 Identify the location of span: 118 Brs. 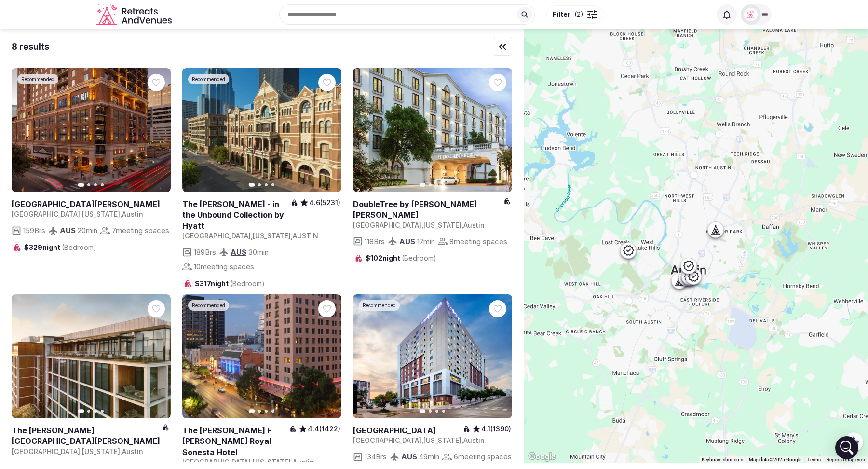
(375, 241).